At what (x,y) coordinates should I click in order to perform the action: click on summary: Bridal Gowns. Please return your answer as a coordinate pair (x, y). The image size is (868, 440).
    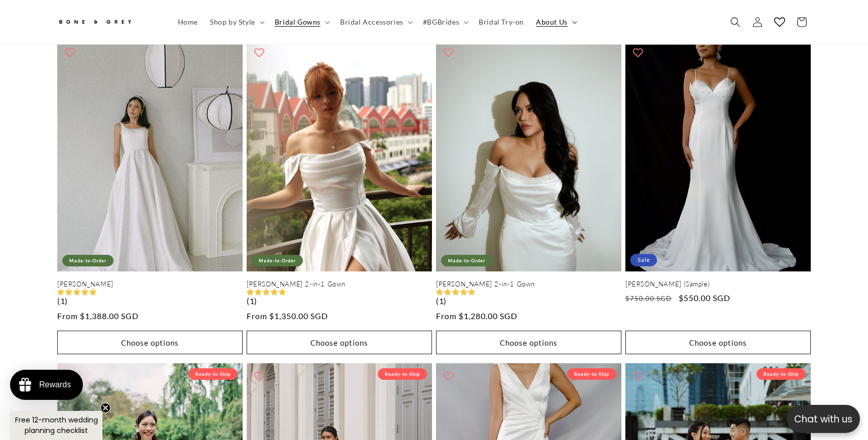
    Looking at the image, I should click on (301, 22).